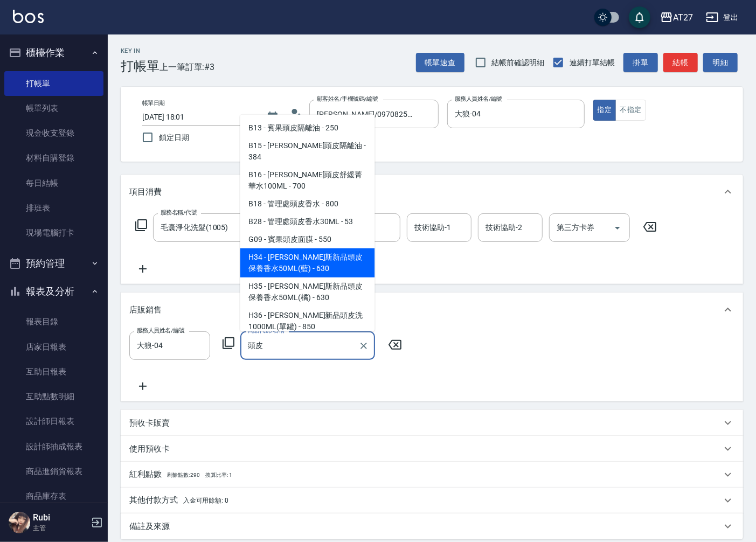 This screenshot has width=756, height=542. I want to click on a: 現場電腦打卡, so click(54, 233).